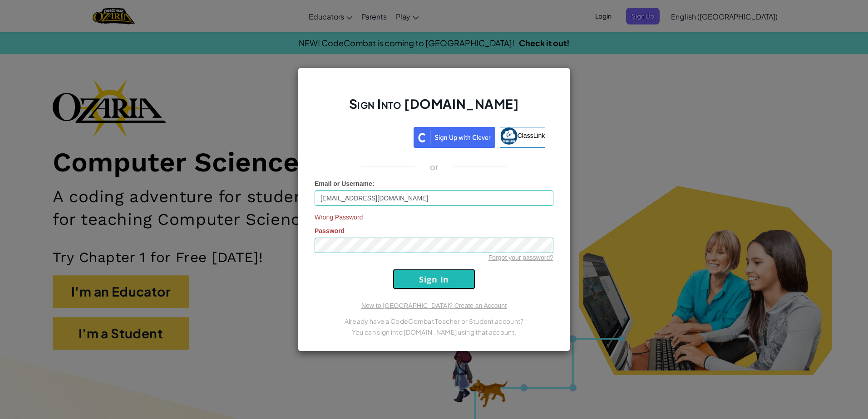  What do you see at coordinates (454, 137) in the screenshot?
I see `img: clever_sso_button@2x.png` at bounding box center [454, 137].